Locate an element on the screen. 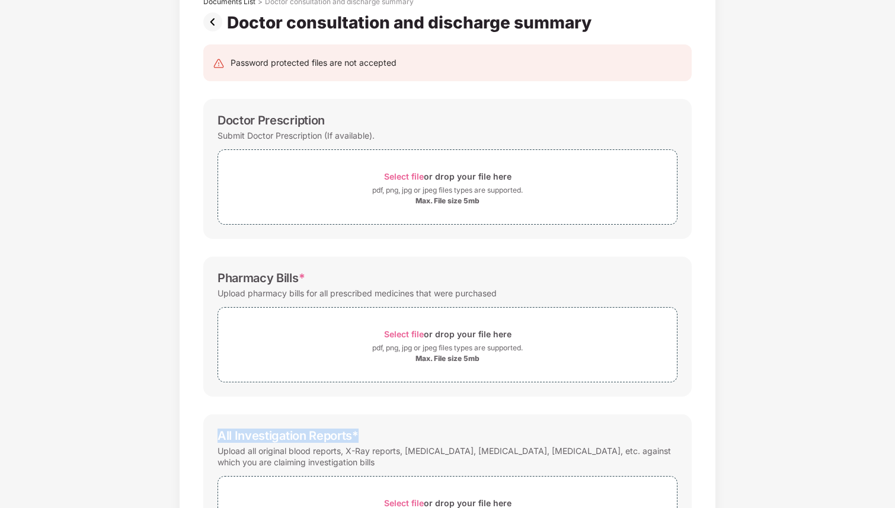 This screenshot has height=508, width=895. div: All Investigation Reports is located at coordinates (288, 436).